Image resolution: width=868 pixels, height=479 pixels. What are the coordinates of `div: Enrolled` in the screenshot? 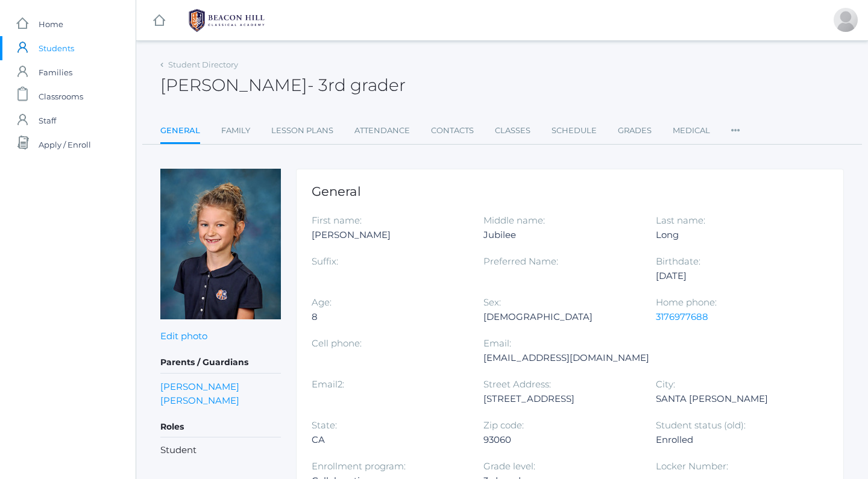 It's located at (733, 440).